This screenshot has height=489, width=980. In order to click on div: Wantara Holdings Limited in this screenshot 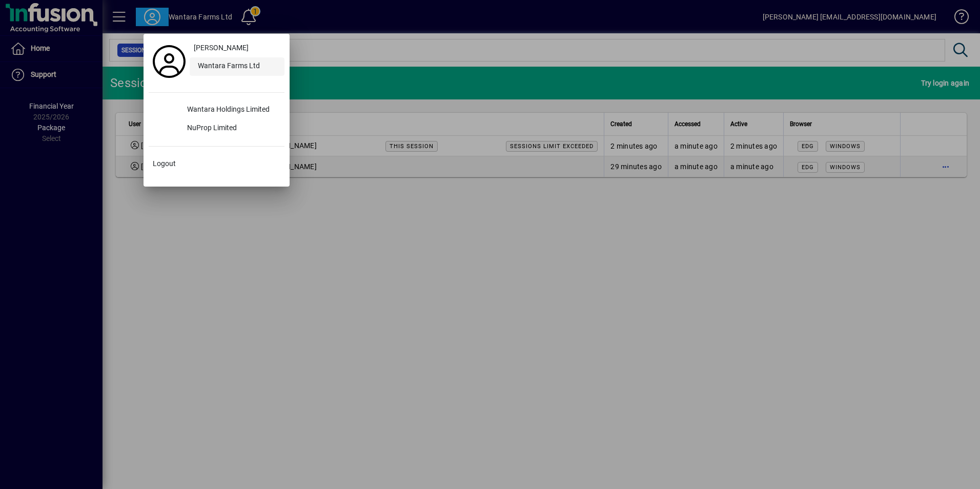, I will do `click(232, 110)`.